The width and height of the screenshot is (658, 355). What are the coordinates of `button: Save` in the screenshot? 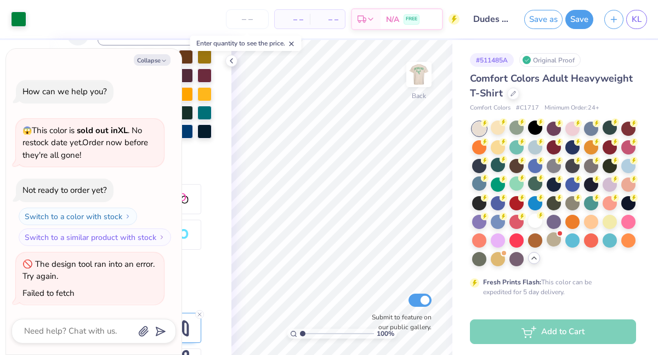 It's located at (579, 19).